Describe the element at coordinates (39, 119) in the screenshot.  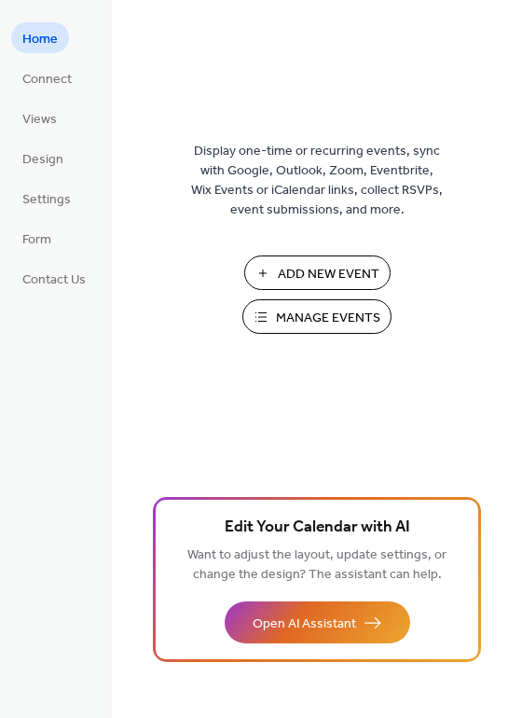
I see `span: Views` at that location.